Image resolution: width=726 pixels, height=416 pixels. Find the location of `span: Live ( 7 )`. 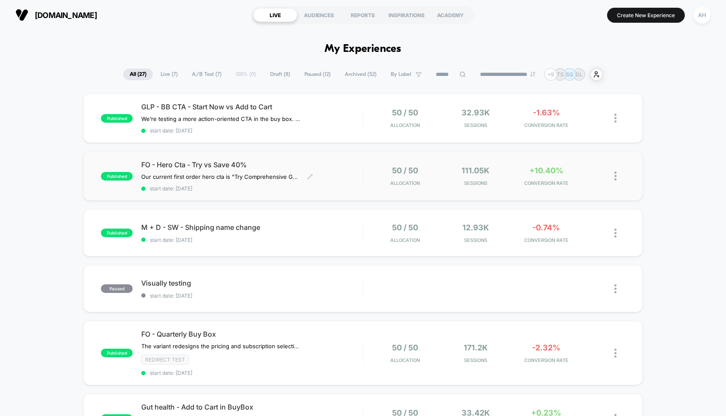

span: Live ( 7 ) is located at coordinates (169, 74).